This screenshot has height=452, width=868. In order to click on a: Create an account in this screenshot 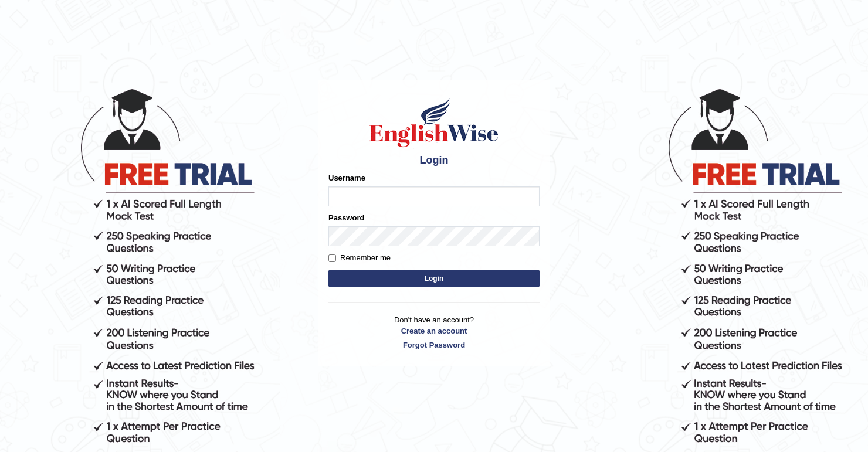, I will do `click(434, 331)`.